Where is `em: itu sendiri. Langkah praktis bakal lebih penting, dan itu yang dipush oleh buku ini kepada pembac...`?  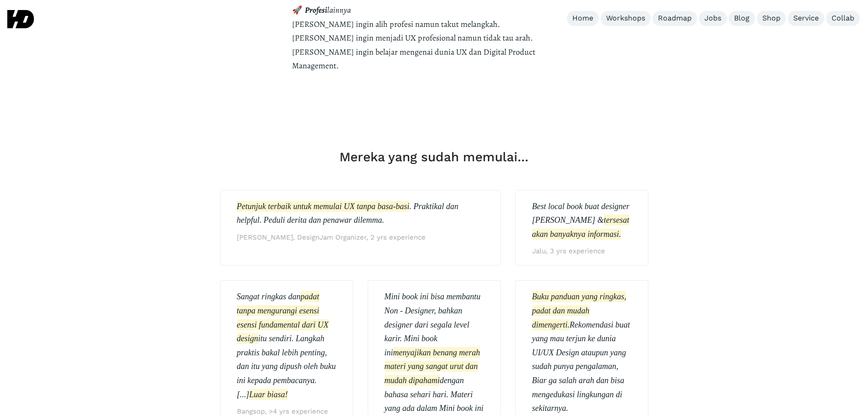 em: itu sendiri. Langkah praktis bakal lebih penting, dan itu yang dipush oleh buku ini kepada pembac... is located at coordinates (286, 366).